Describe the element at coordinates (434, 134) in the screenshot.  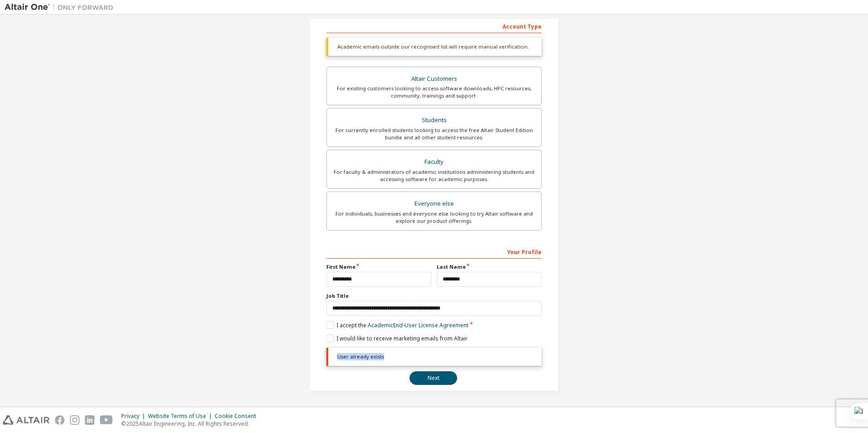
I see `div: For currently enrolled students looking to access the free Altair Student Edition bundle and all ...` at that location.